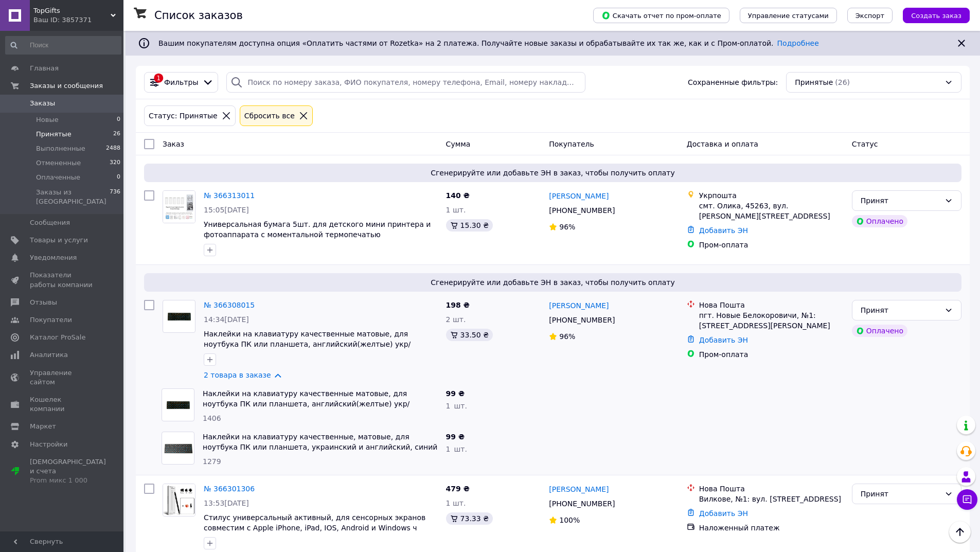  Describe the element at coordinates (212, 461) in the screenshot. I see `span: 1279` at that location.